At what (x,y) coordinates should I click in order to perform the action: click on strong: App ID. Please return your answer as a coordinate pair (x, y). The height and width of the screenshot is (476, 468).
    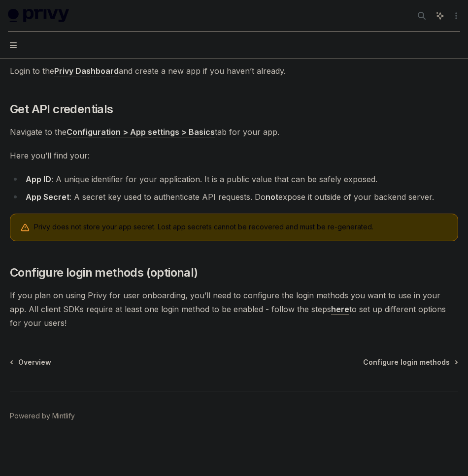
    Looking at the image, I should click on (39, 180).